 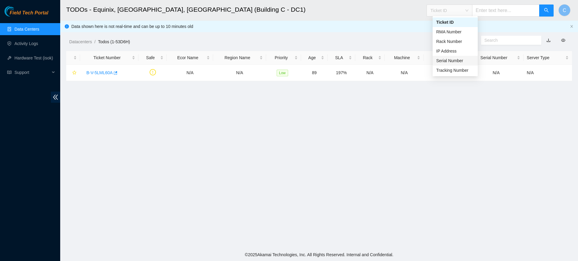 I want to click on input: Search, so click(x=509, y=40).